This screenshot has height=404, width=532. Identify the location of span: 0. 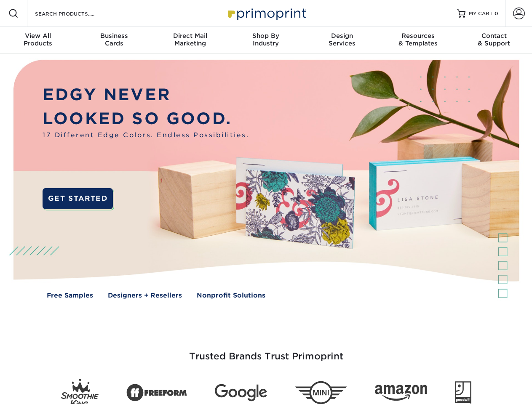
(496, 13).